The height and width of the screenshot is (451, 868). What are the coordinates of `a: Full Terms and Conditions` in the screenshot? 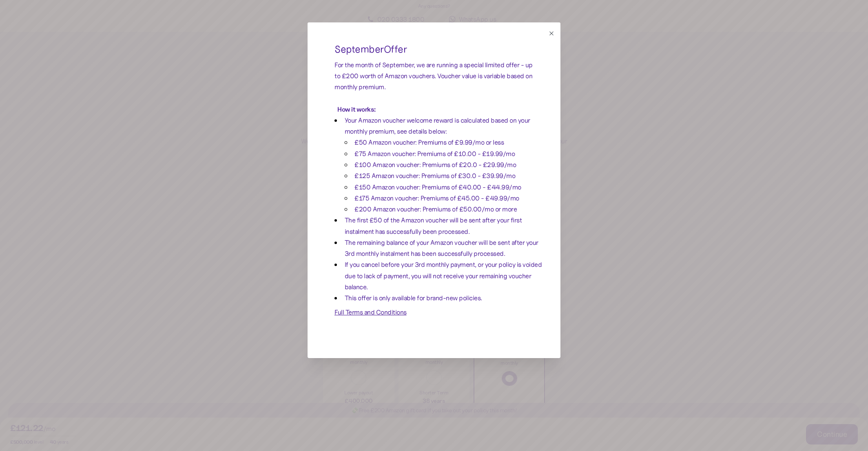 It's located at (370, 313).